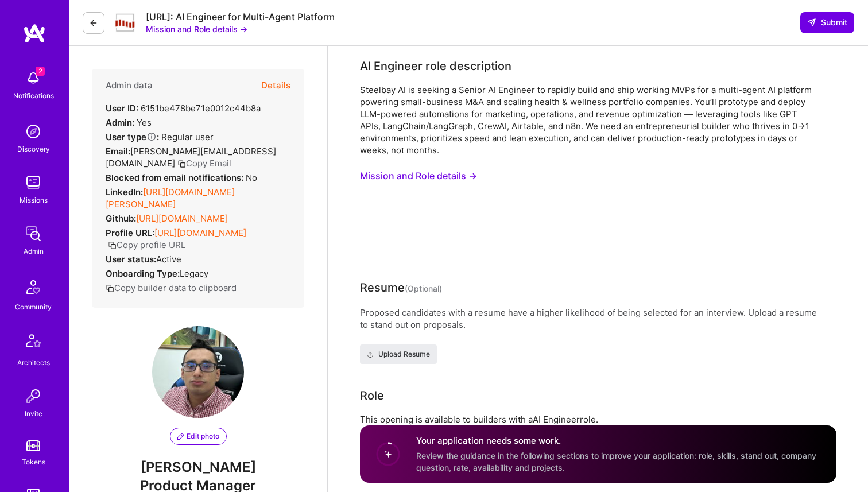 This screenshot has height=492, width=868. I want to click on img: Architects, so click(33, 343).